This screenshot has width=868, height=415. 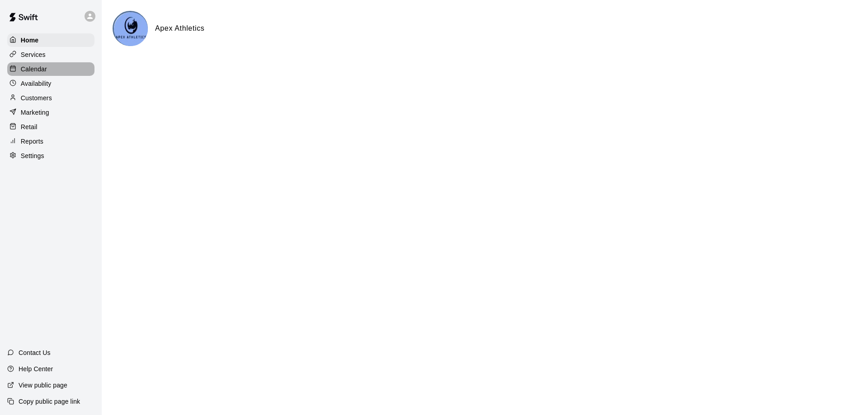 I want to click on a: Marketing, so click(x=50, y=113).